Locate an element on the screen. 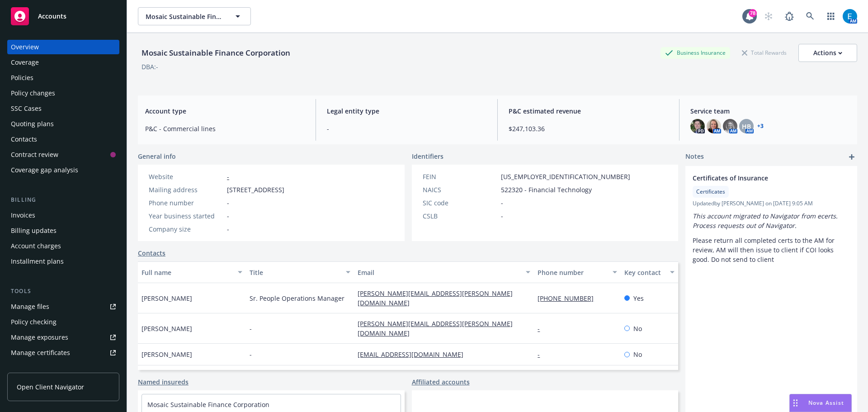 This screenshot has height=412, width=868. em: This account migrated to Navigator from ecerts. Process requests out of Navigator. is located at coordinates (766, 220).